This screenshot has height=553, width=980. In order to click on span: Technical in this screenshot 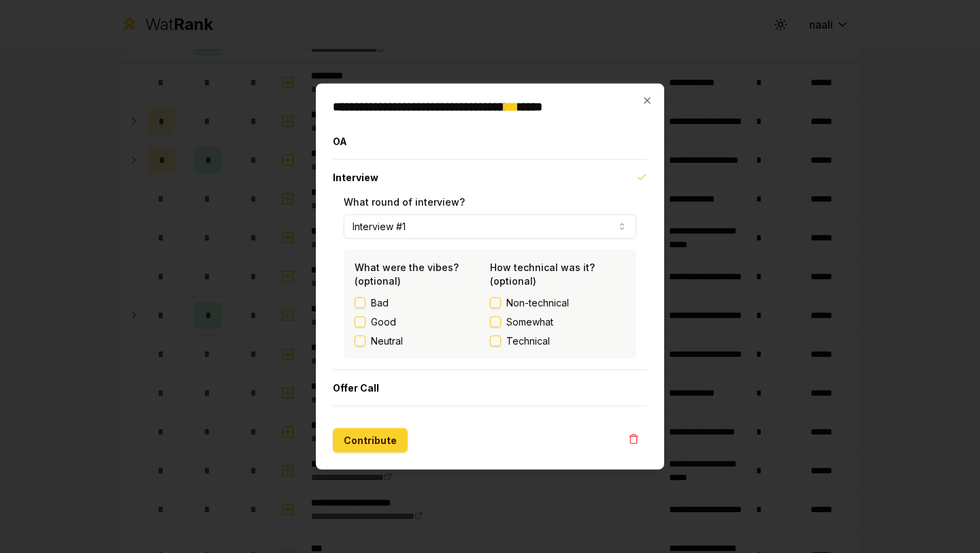, I will do `click(529, 341)`.